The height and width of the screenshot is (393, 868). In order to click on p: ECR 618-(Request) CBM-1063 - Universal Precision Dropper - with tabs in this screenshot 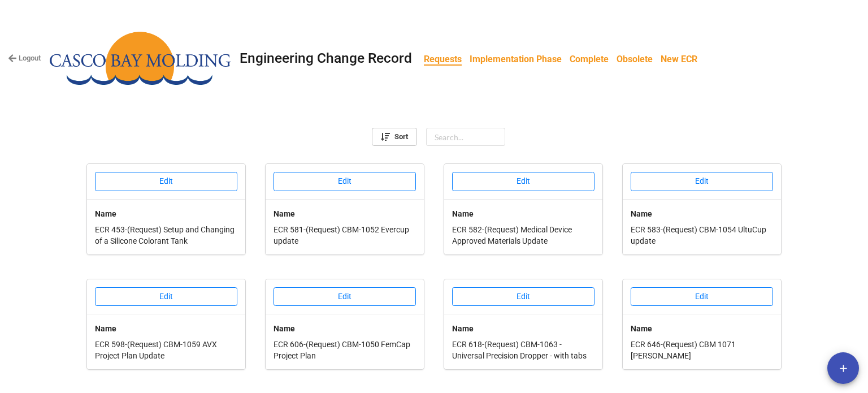, I will do `click(523, 350)`.